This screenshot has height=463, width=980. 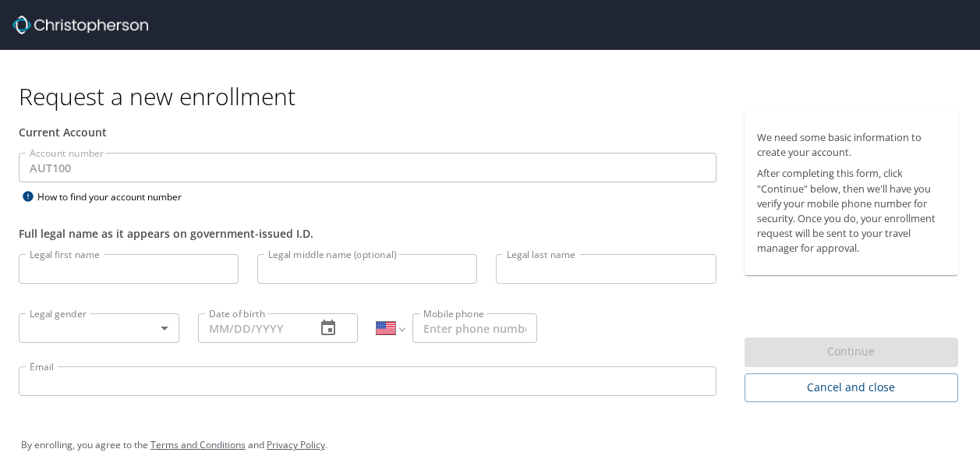 I want to click on img: cbt logo, so click(x=81, y=25).